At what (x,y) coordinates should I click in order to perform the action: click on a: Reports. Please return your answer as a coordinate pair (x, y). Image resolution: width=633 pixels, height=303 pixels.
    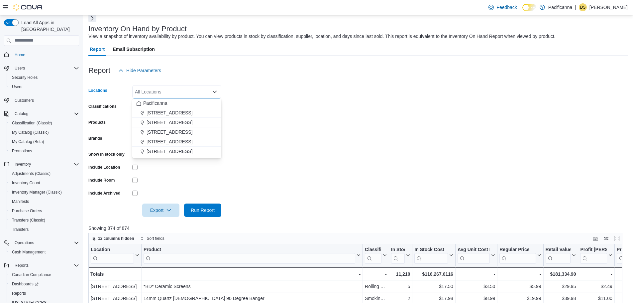
    Looking at the image, I should click on (19, 293).